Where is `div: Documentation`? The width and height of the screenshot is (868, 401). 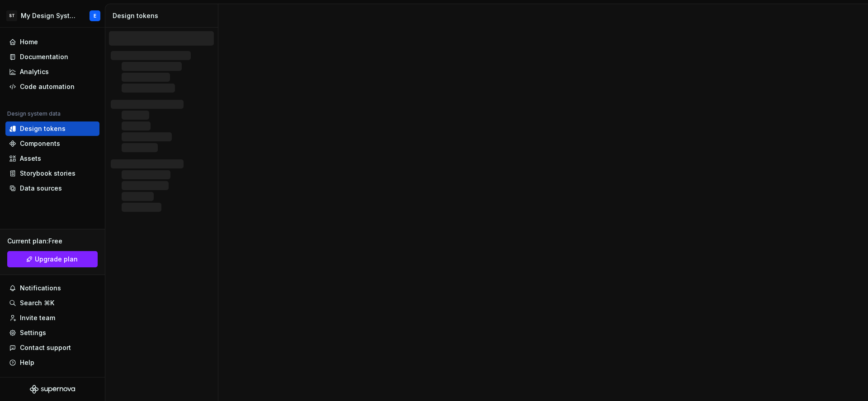 div: Documentation is located at coordinates (44, 57).